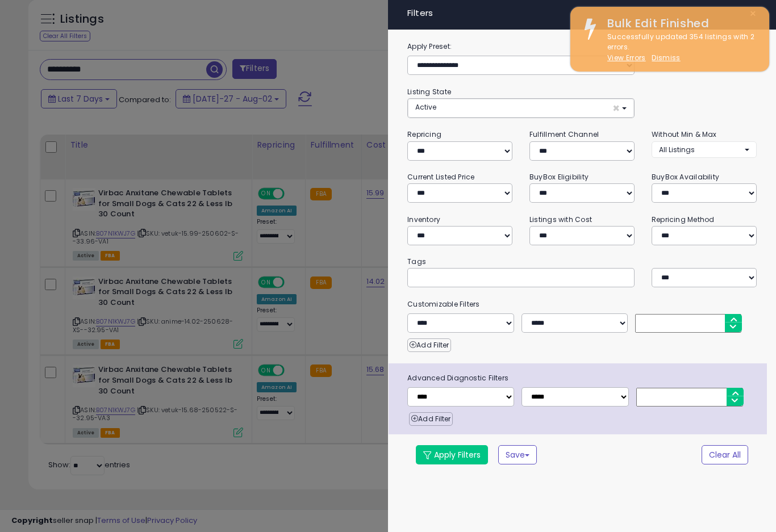 This screenshot has height=532, width=776. What do you see at coordinates (582, 305) in the screenshot?
I see `small: Customizable Filters` at bounding box center [582, 305].